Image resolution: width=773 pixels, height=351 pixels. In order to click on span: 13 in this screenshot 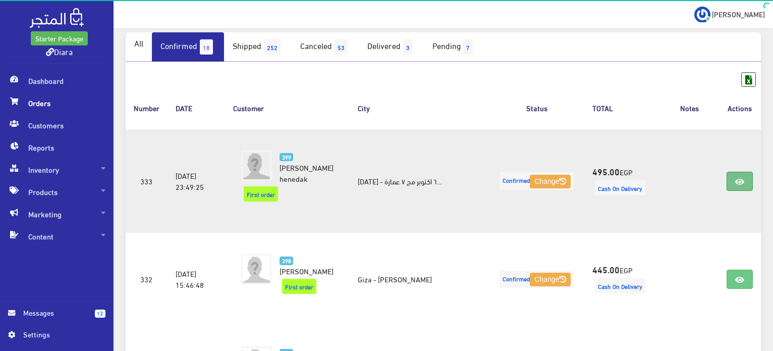, I will do `click(100, 313)`.